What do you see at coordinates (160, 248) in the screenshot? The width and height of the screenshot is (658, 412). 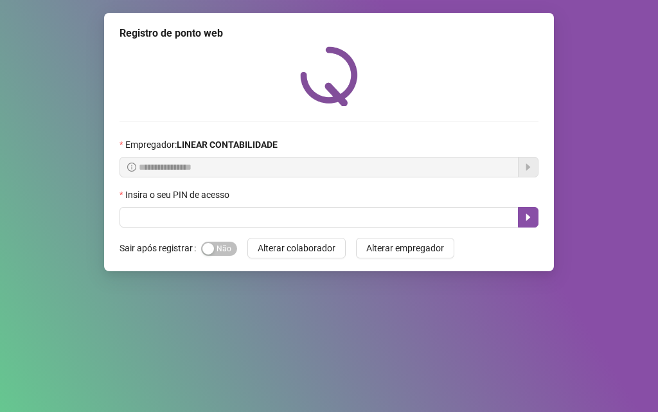 I see `label: Sair após registrar` at bounding box center [160, 248].